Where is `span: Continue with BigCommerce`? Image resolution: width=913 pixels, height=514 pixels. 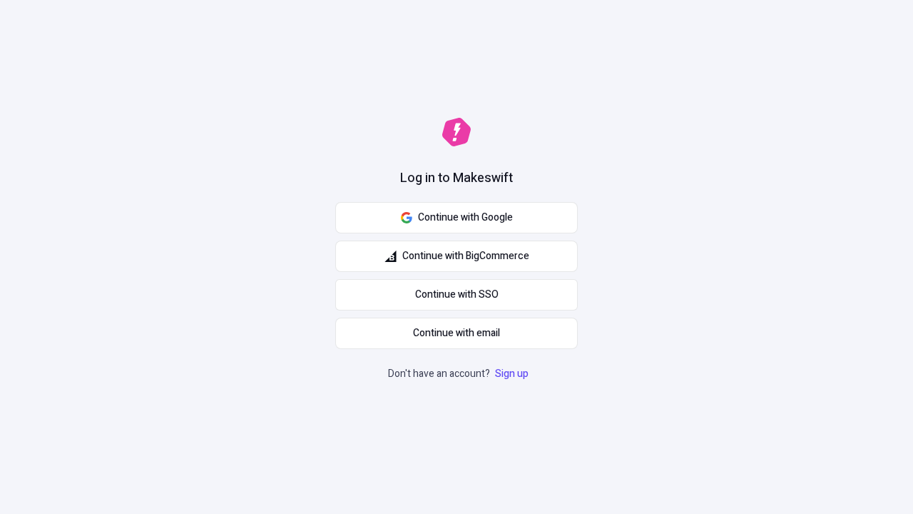 span: Continue with BigCommerce is located at coordinates (466, 256).